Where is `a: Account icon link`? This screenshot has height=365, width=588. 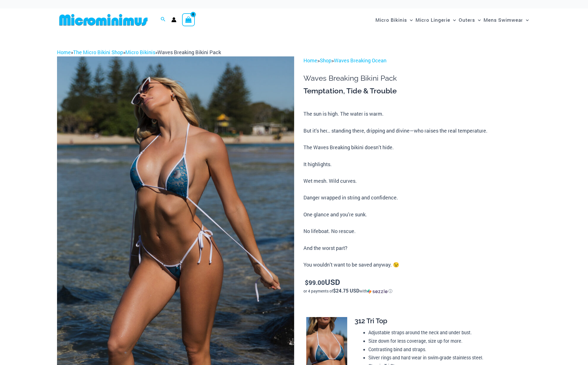
a: Account icon link is located at coordinates (174, 20).